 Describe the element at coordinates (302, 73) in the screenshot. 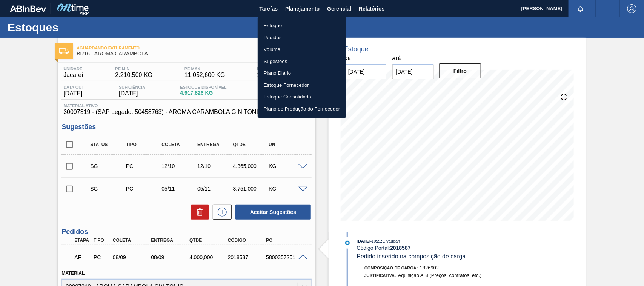

I see `li: Plano Diário` at that location.